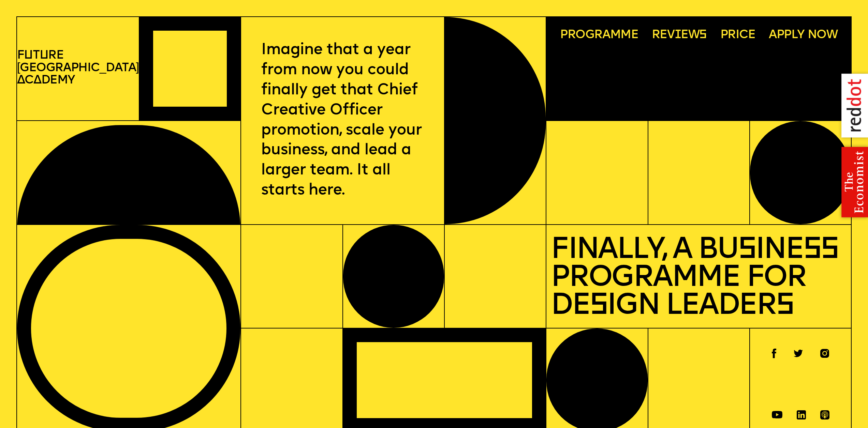 The height and width of the screenshot is (428, 868). What do you see at coordinates (825, 411) in the screenshot?
I see `a: Spotify` at bounding box center [825, 411].